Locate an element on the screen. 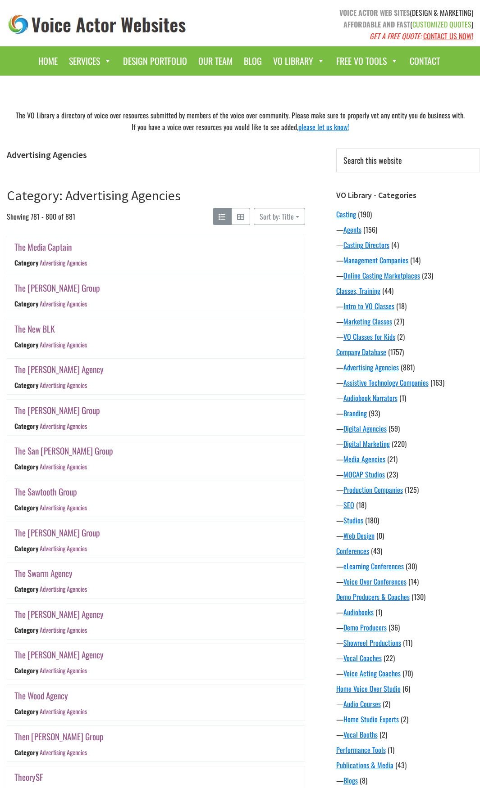 The image size is (480, 788). a: Digital Agencies is located at coordinates (365, 429).